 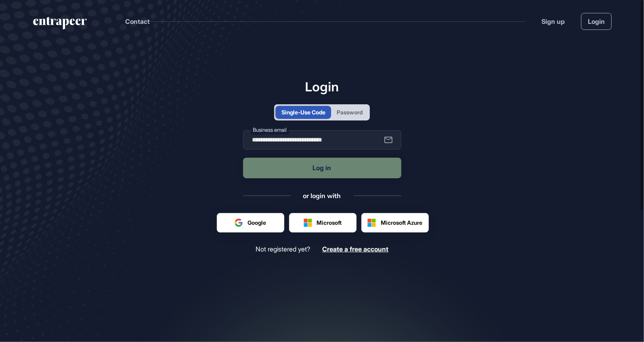 What do you see at coordinates (553, 22) in the screenshot?
I see `a: Sign up` at bounding box center [553, 22].